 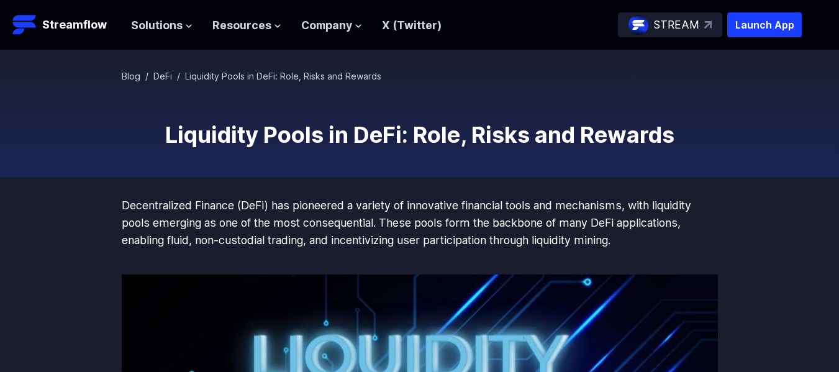 What do you see at coordinates (764, 25) in the screenshot?
I see `button: Launch App` at bounding box center [764, 25].